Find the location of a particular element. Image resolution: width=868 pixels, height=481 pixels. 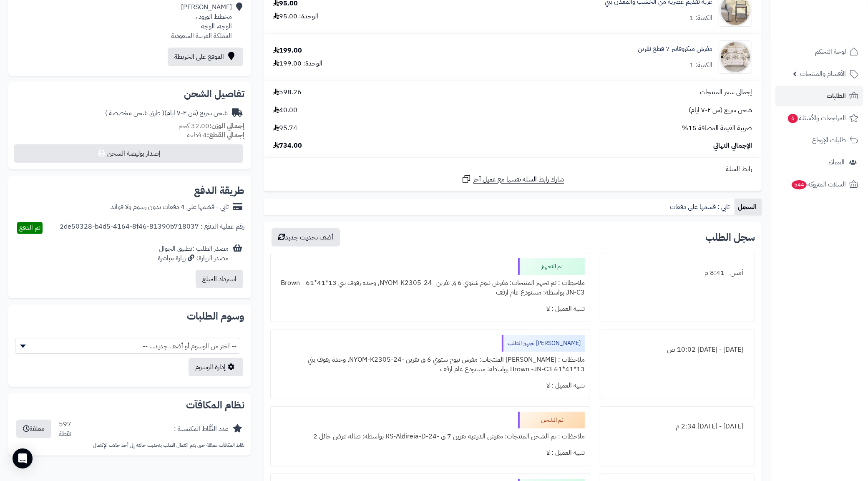

span: إجمالي سعر المنتجات is located at coordinates (726, 92).